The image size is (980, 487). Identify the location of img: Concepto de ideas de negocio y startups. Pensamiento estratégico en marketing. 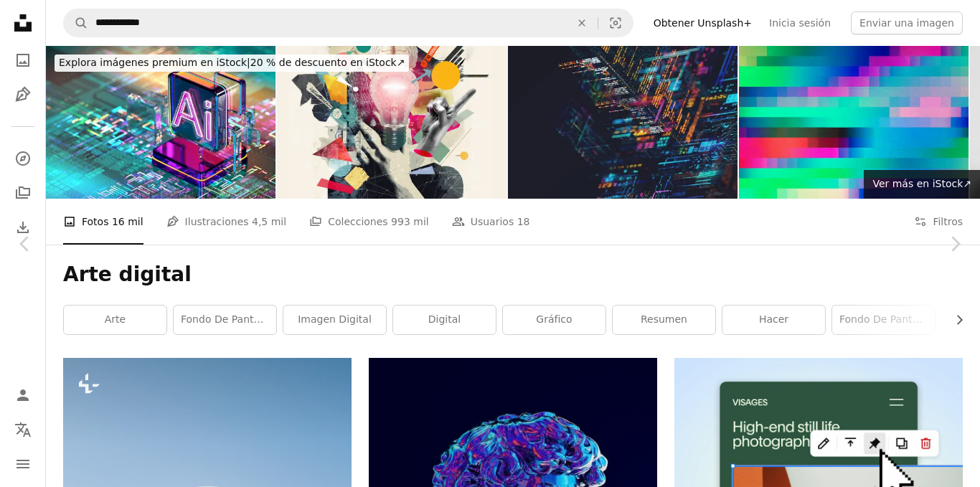
(392, 122).